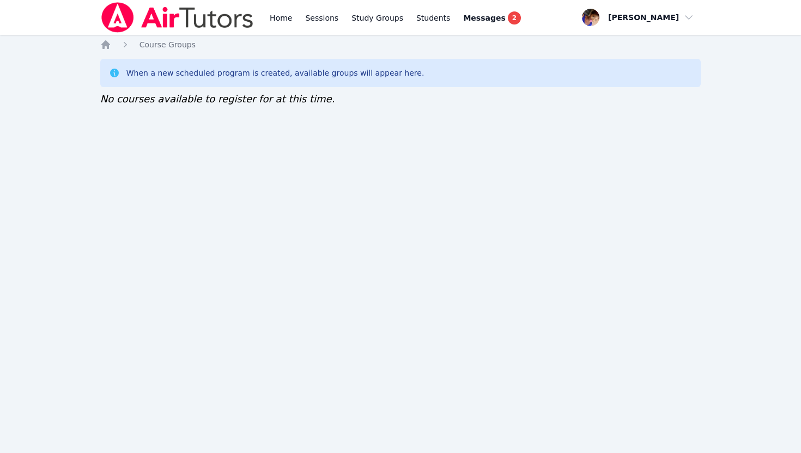 This screenshot has width=801, height=453. I want to click on nav: Breadcrumb, so click(400, 45).